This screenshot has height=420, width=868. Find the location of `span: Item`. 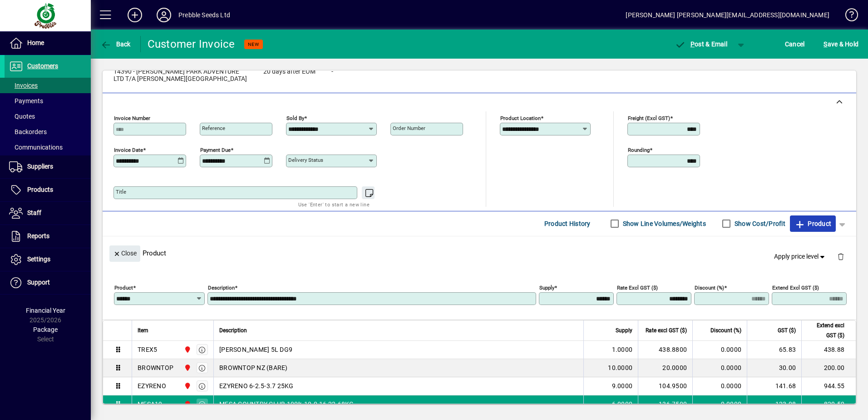

span: Item is located at coordinates (143, 330).